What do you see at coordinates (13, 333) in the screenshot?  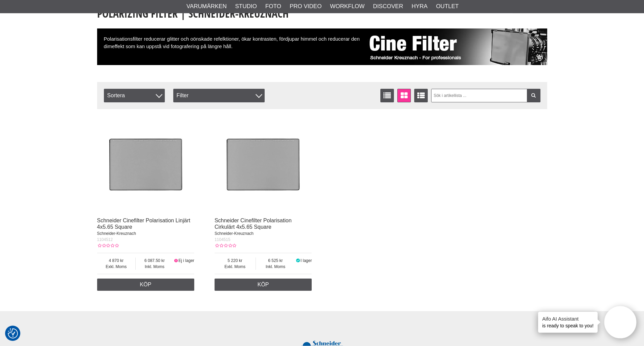 I see `img: Revisit consent button` at bounding box center [13, 333].